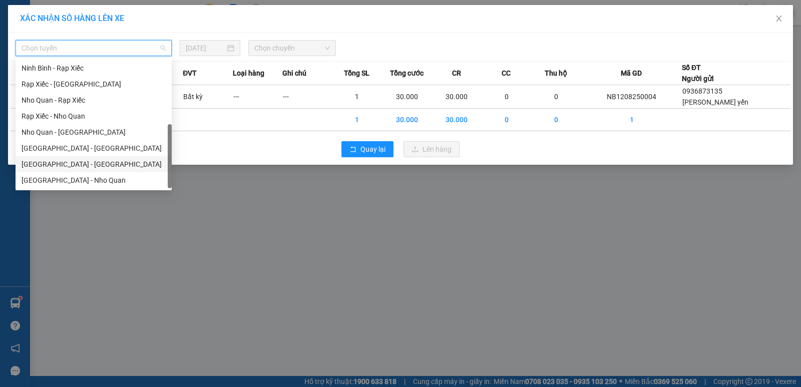 The width and height of the screenshot is (801, 387). What do you see at coordinates (456, 73) in the screenshot?
I see `span: CR` at bounding box center [456, 73].